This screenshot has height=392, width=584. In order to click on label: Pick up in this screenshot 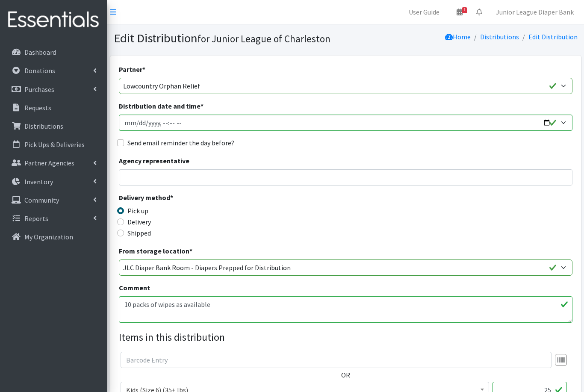, I will do `click(137, 211)`.